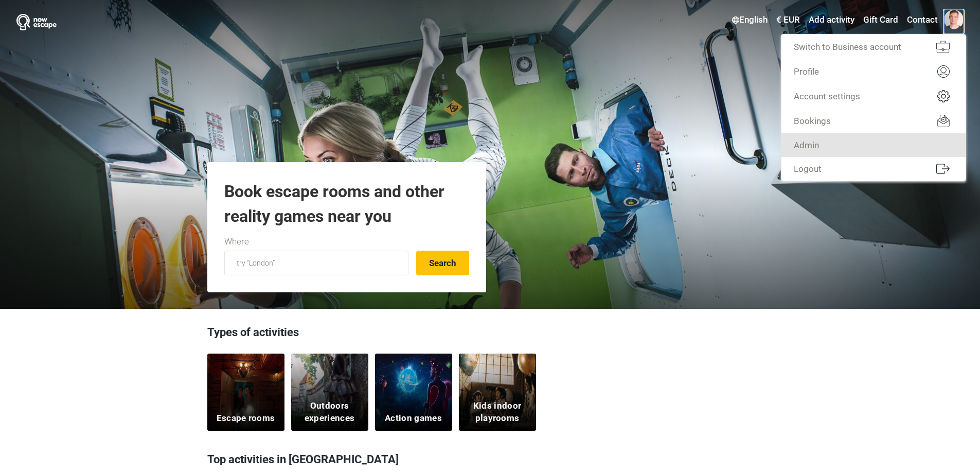 This screenshot has width=980, height=473. Describe the element at coordinates (246, 392) in the screenshot. I see `a: Escape rooms` at that location.